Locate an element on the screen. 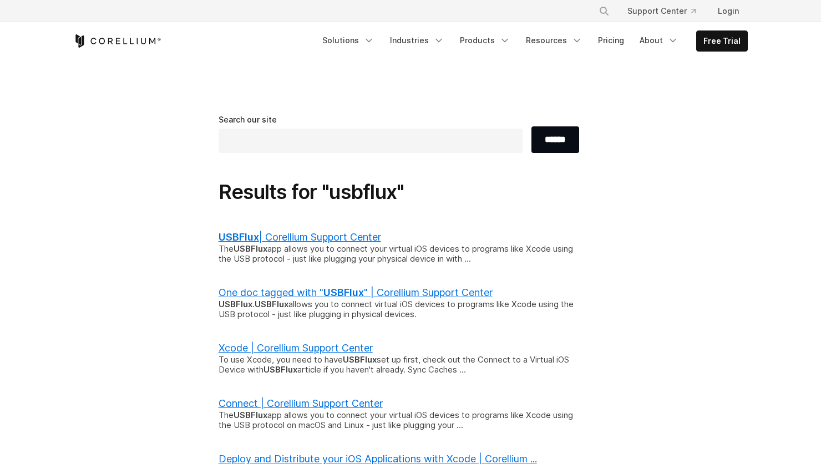  a: Solutions is located at coordinates (348, 40).